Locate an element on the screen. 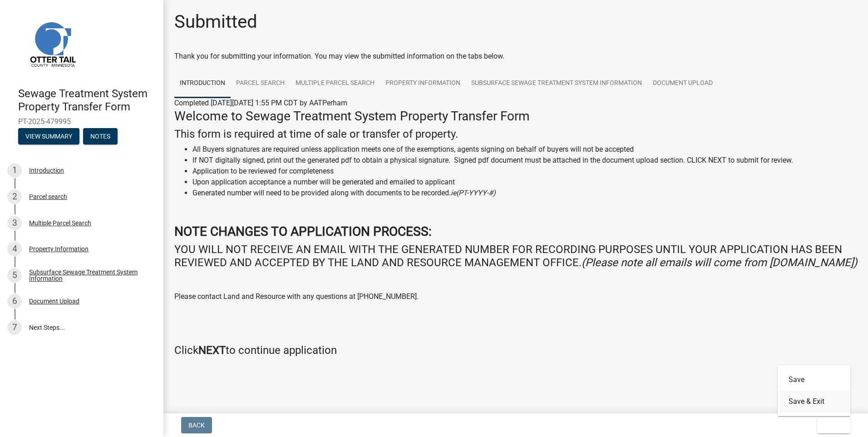 The width and height of the screenshot is (868, 437). button: Save is located at coordinates (814, 380).